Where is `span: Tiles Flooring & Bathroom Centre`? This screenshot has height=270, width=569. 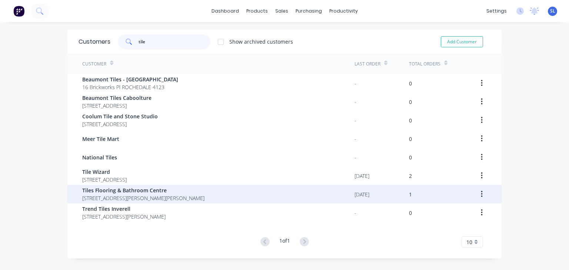
span: Tiles Flooring & Bathroom Centre is located at coordinates (143, 190).